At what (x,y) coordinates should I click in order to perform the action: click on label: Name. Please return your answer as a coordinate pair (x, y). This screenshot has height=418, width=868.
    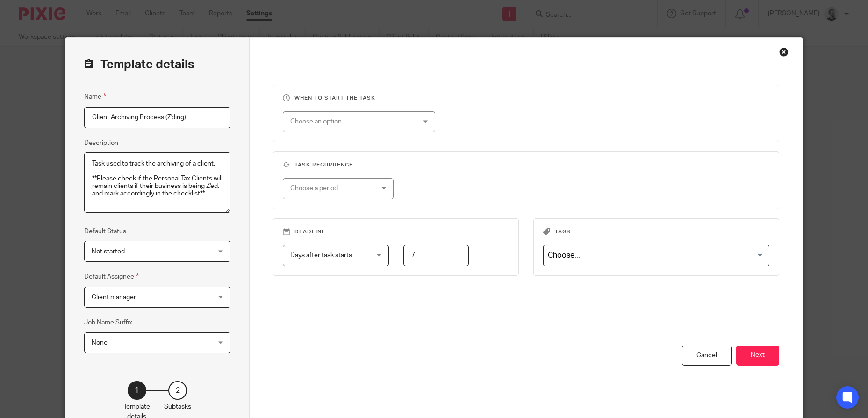
    Looking at the image, I should click on (95, 97).